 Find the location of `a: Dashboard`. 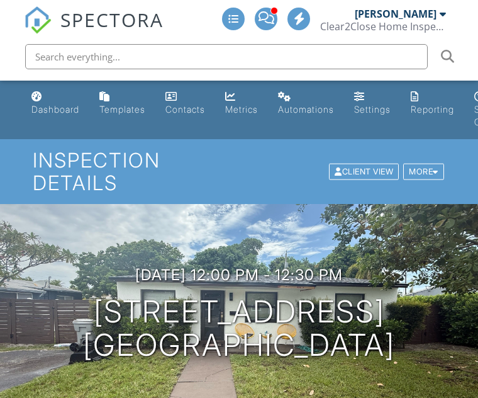

a: Dashboard is located at coordinates (55, 103).